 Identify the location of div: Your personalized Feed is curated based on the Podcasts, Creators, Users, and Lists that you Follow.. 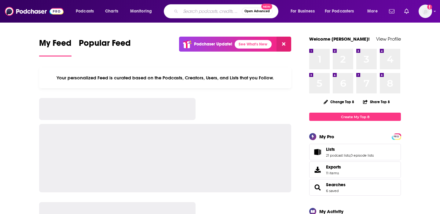
(165, 78).